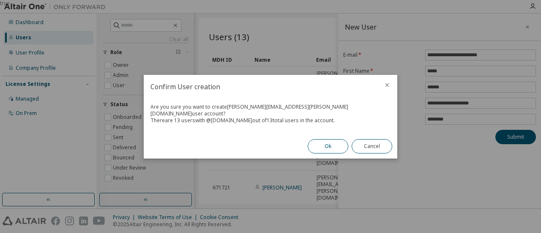  I want to click on h2: Confirm User creation, so click(260, 87).